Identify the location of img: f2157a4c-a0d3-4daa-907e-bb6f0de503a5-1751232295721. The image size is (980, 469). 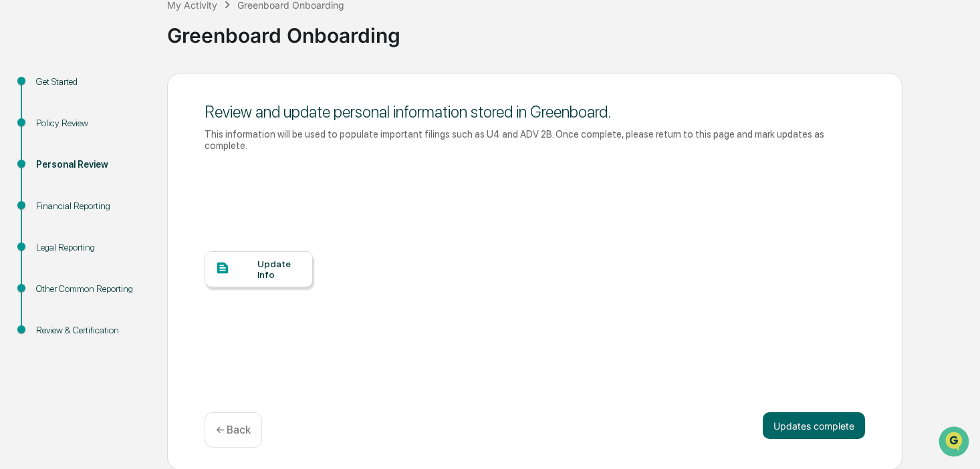
(17, 17).